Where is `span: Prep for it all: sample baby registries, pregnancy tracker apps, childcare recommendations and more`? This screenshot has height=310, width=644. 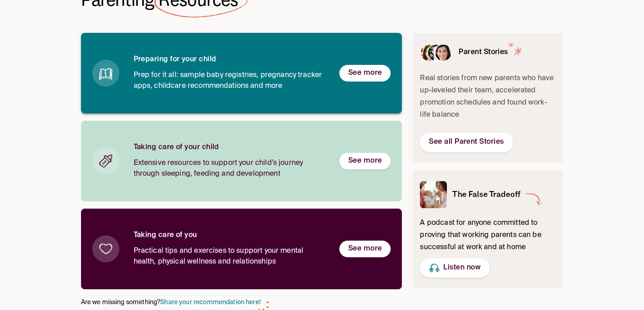
span: Prep for it all: sample baby registries, pregnancy tracker apps, childcare recommendations and more is located at coordinates (229, 81).